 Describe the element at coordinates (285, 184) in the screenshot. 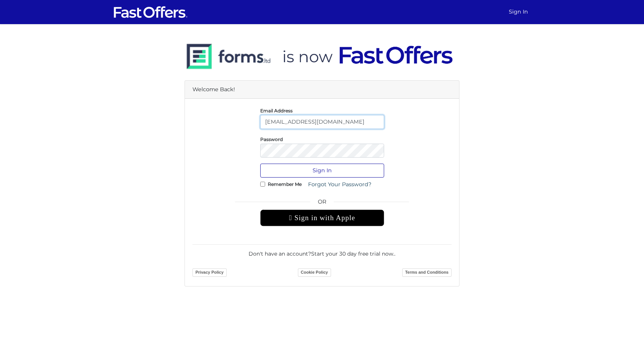

I see `label: Remember Me` at that location.